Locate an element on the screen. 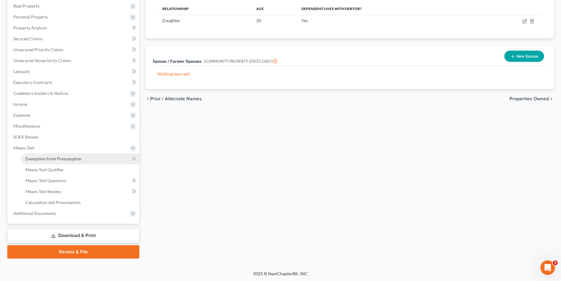 The height and width of the screenshot is (281, 561). th: Dependent lives with debtor? is located at coordinates (388, 9).